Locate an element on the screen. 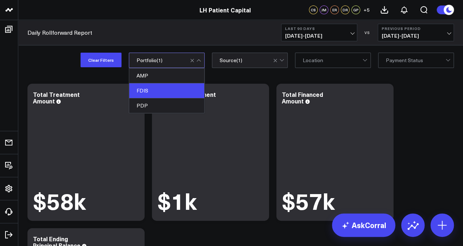 Image resolution: width=463 pixels, height=246 pixels. div: $57k is located at coordinates (308, 201).